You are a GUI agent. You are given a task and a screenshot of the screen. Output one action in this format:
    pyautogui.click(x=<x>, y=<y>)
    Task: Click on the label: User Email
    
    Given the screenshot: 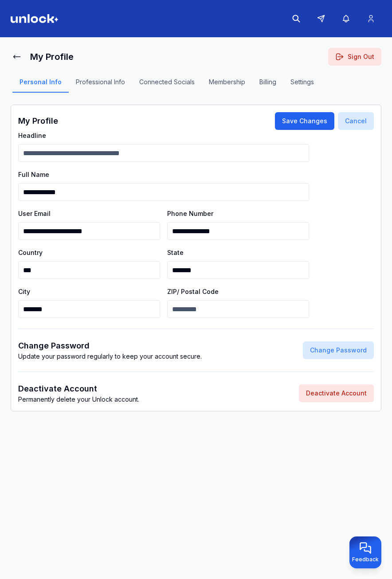 What is the action you would take?
    pyautogui.click(x=34, y=213)
    